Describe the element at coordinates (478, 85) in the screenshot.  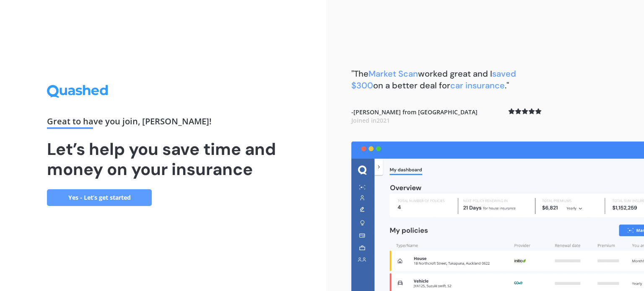
I see `span: car insurance` at that location.